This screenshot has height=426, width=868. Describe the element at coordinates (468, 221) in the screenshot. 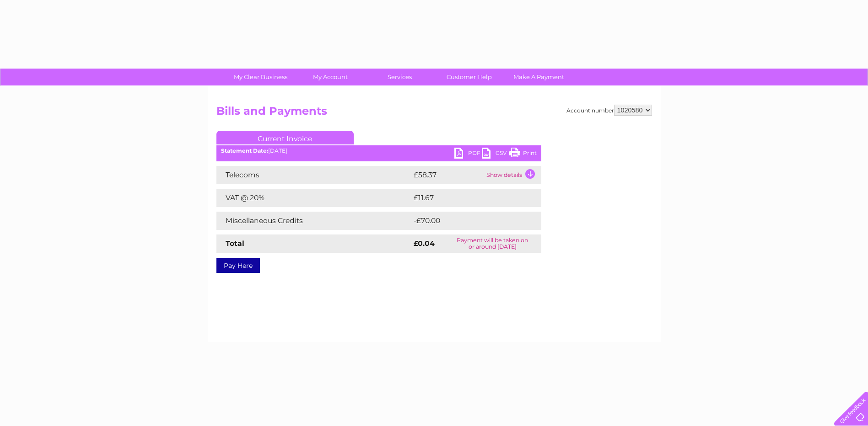

I see `td: -£70.00` at that location.